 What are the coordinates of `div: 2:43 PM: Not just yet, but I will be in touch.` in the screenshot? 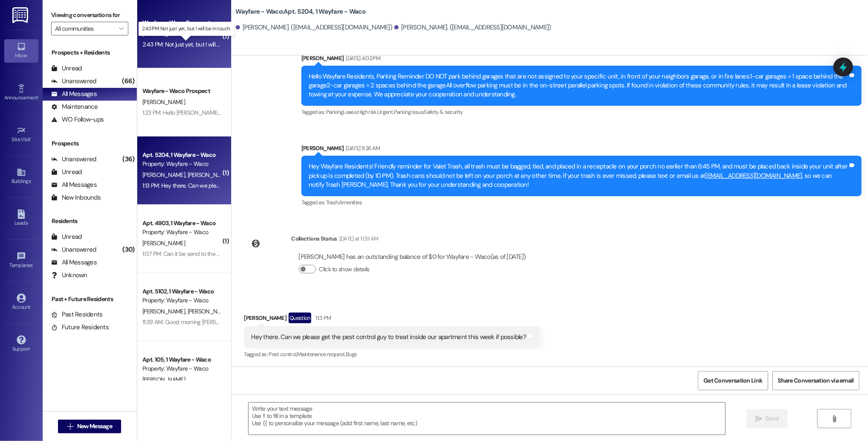 It's located at (194, 44).